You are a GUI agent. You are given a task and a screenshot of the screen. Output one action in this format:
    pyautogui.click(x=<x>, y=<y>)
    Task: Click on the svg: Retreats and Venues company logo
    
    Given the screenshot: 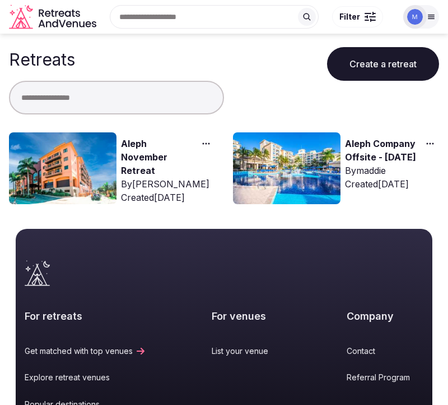 What is the action you would take?
    pyautogui.click(x=54, y=17)
    